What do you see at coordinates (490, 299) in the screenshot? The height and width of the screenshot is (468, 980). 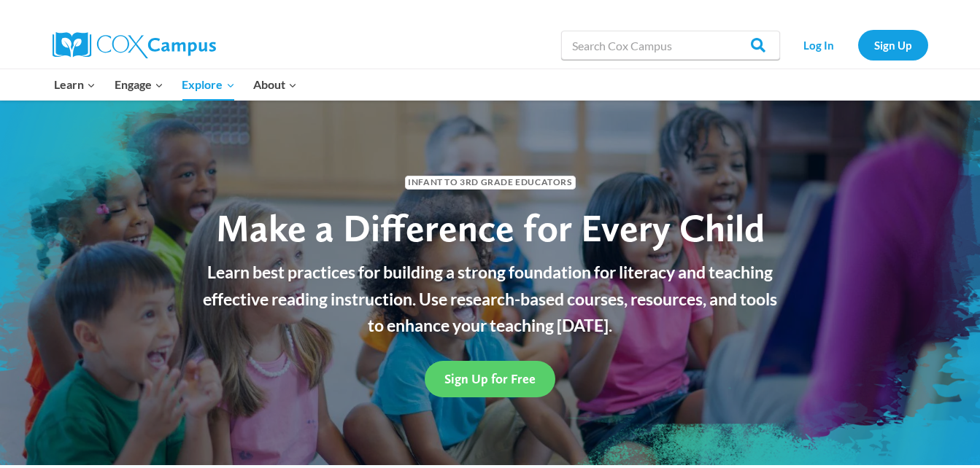 I see `p: Learn best practices for building a strong foundation for literacy and teaching effective reading...` at bounding box center [490, 299].